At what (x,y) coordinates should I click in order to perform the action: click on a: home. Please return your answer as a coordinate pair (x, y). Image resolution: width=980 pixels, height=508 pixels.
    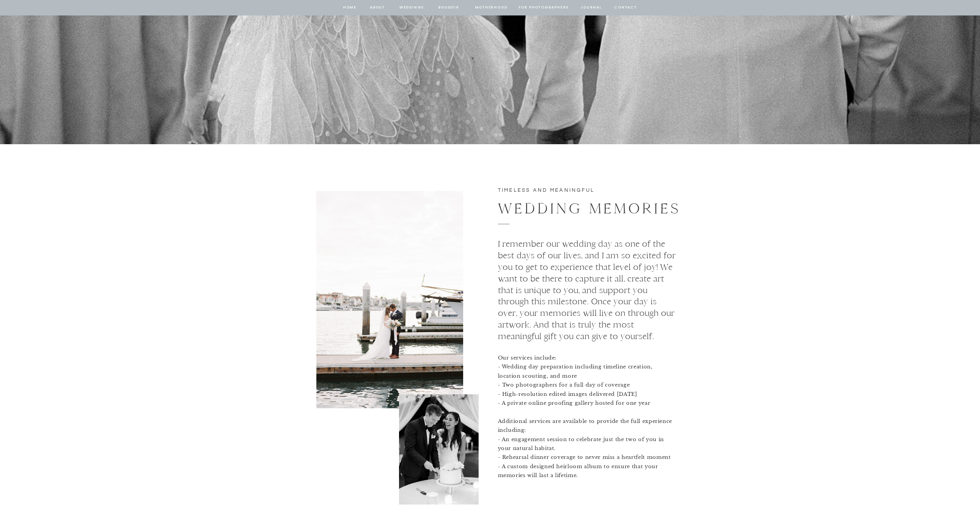
    Looking at the image, I should click on (350, 8).